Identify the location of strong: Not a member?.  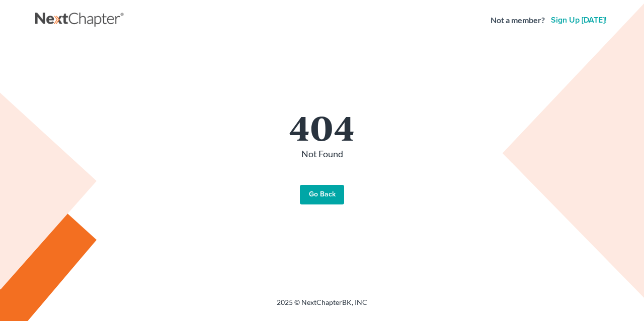
(518, 20).